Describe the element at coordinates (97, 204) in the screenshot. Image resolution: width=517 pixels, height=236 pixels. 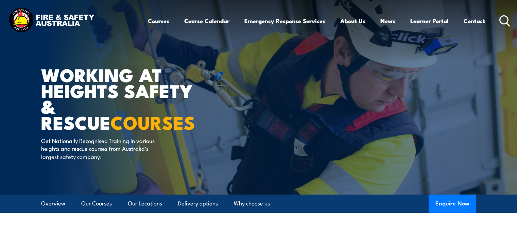
I see `a: Our Courses` at that location.